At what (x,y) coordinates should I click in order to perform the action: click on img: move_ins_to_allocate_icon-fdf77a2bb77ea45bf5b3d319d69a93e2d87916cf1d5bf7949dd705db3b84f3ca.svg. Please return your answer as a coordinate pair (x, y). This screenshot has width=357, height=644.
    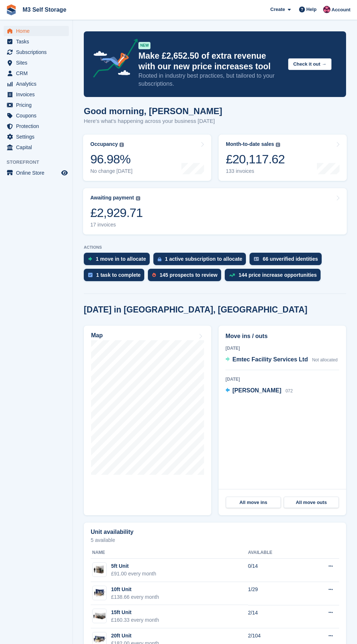
    Looking at the image, I should click on (90, 258).